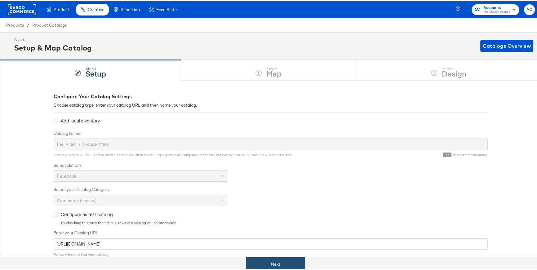 Image resolution: width=537 pixels, height=270 pixels. Describe the element at coordinates (270, 95) in the screenshot. I see `div: Configure Your Catalog Settings` at that location.